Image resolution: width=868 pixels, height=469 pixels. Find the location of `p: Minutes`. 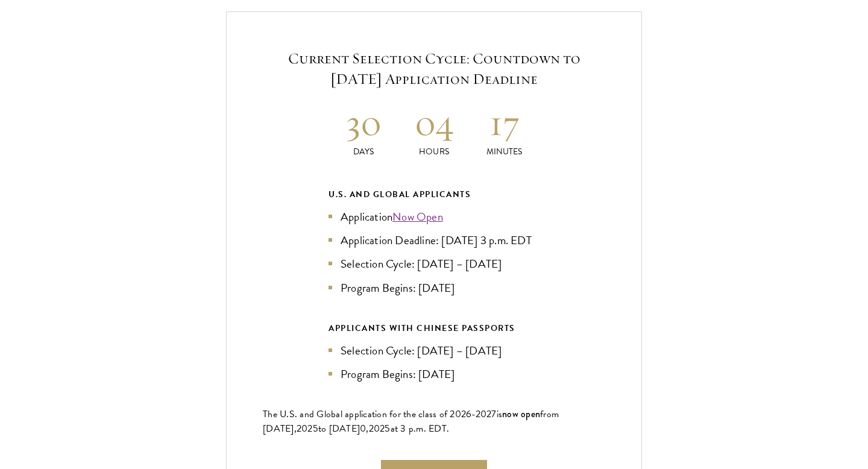

p: Minutes is located at coordinates (504, 151).